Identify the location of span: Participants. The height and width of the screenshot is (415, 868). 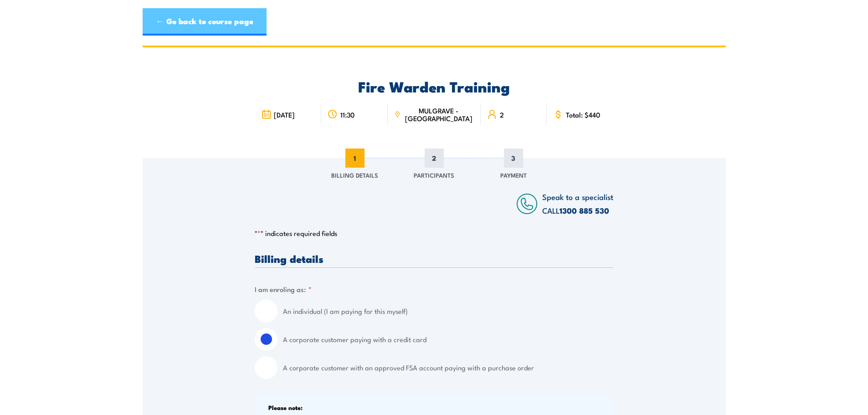
(434, 175).